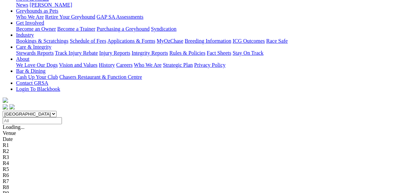  Describe the element at coordinates (209, 41) in the screenshot. I see `div: Industry` at that location.